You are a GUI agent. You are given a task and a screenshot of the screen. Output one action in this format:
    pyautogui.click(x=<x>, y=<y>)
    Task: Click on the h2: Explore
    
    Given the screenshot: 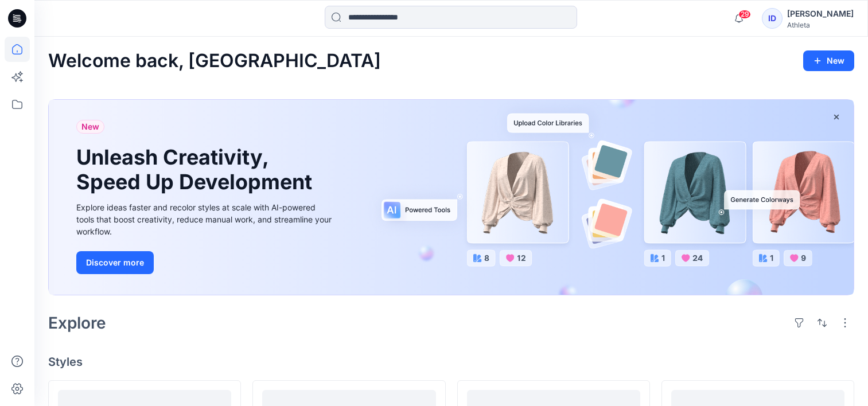 What is the action you would take?
    pyautogui.click(x=76, y=323)
    